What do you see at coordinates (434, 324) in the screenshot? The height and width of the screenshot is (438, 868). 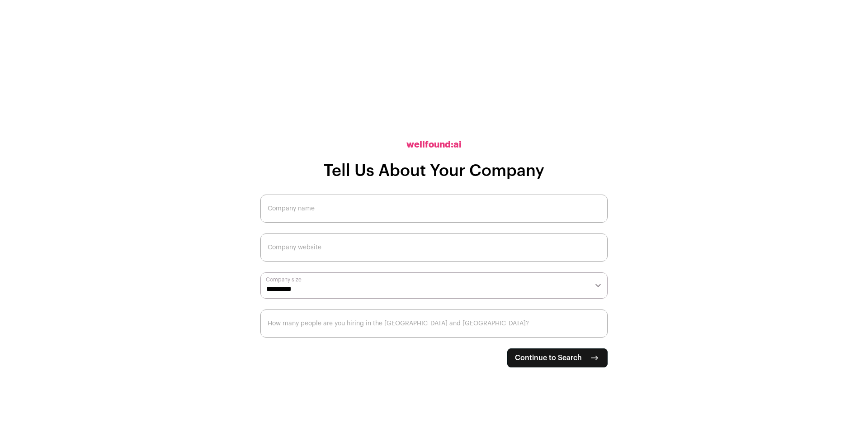 I see `input: How many people are you hiring in the US and Canada?` at bounding box center [434, 324].